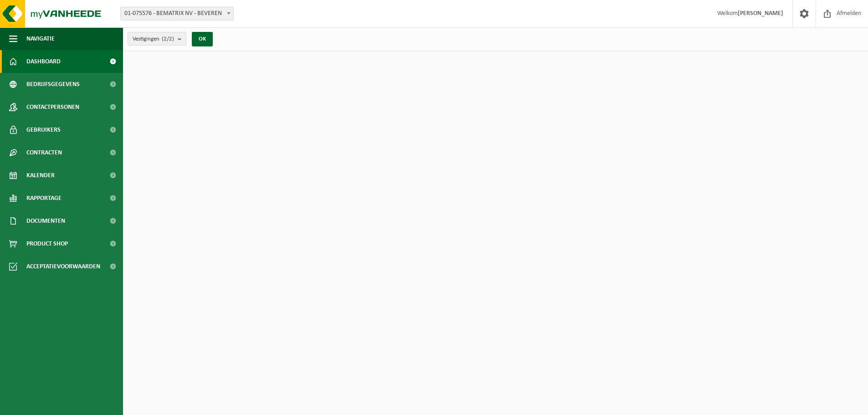 This screenshot has height=415, width=868. What do you see at coordinates (43, 61) in the screenshot?
I see `span: Dashboard` at bounding box center [43, 61].